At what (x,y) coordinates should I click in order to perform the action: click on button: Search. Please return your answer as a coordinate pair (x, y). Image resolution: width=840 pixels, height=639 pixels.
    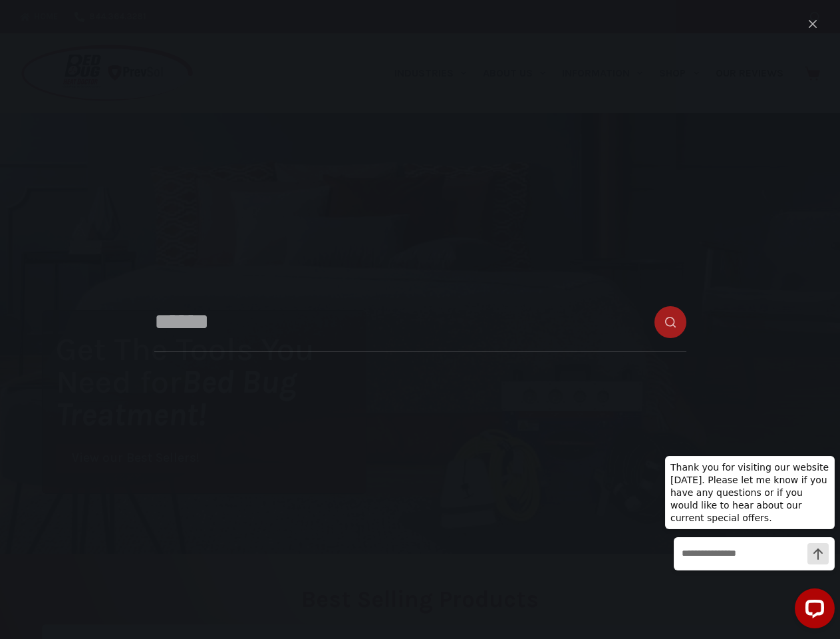
    Looking at the image, I should click on (815, 17).